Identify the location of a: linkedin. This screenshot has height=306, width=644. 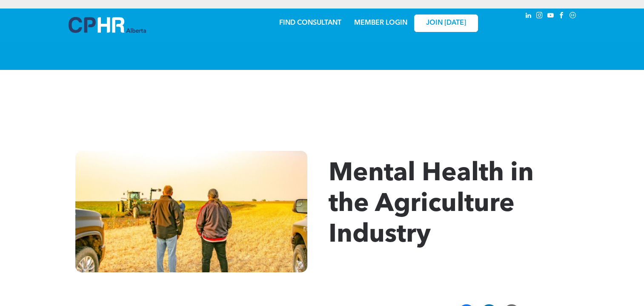
(529, 16).